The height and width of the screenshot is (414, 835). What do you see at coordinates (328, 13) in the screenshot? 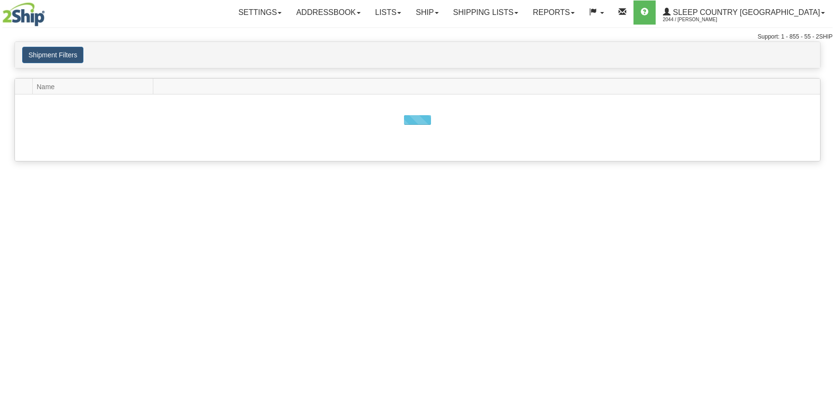
I see `a: Addressbook` at bounding box center [328, 13].